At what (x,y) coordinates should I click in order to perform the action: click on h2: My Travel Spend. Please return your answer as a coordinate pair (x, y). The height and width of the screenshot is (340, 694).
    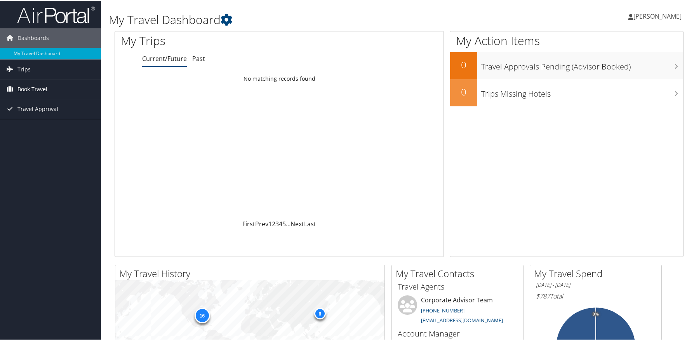
    Looking at the image, I should click on (598, 273).